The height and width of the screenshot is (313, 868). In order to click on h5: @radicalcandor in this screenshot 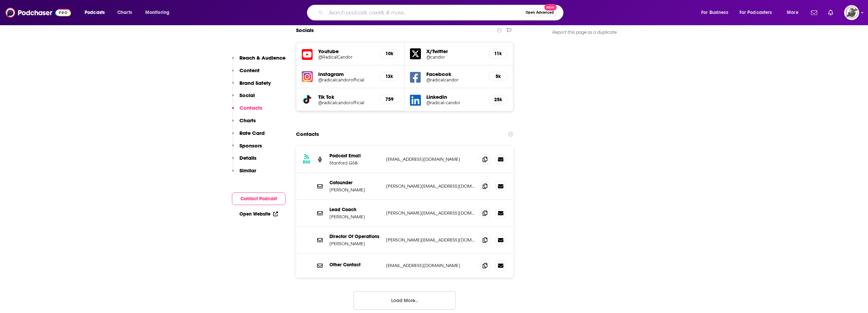, I will do `click(455, 80)`.